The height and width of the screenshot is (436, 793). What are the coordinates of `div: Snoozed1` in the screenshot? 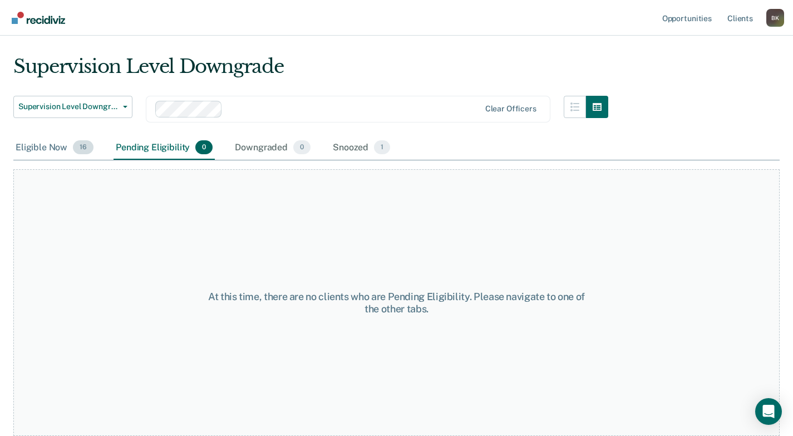 It's located at (361, 148).